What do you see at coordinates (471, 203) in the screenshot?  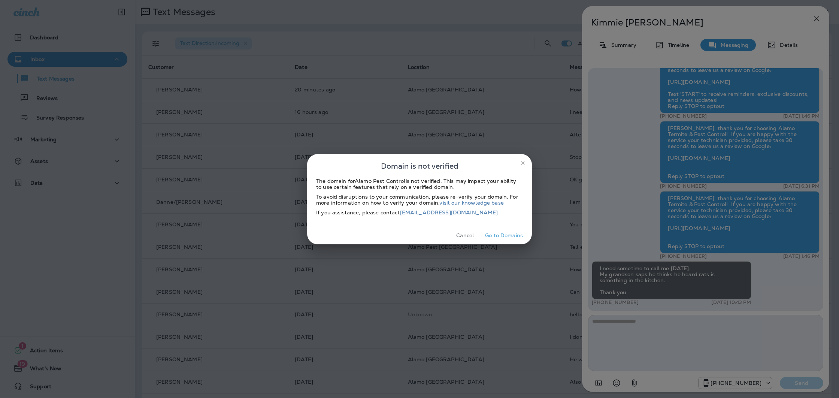 I see `a: visit our knowledge base` at bounding box center [471, 203].